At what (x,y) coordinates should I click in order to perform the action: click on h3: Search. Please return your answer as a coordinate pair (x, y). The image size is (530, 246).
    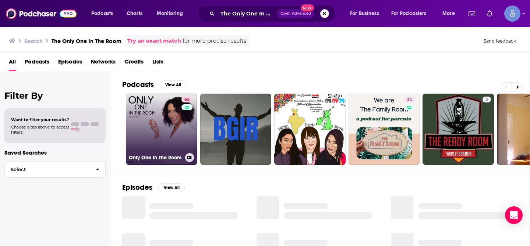
    Looking at the image, I should click on (33, 41).